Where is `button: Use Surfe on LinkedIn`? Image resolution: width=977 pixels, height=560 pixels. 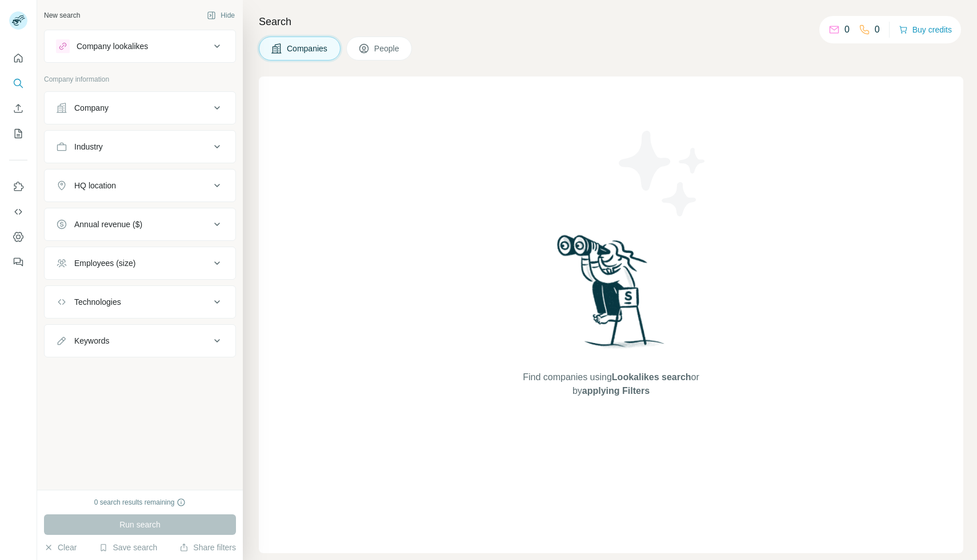 button: Use Surfe on LinkedIn is located at coordinates (18, 186).